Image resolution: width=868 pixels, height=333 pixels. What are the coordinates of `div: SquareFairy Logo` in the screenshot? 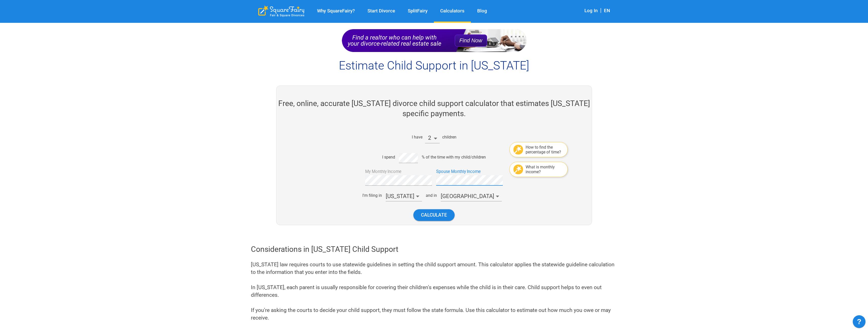 It's located at (281, 11).